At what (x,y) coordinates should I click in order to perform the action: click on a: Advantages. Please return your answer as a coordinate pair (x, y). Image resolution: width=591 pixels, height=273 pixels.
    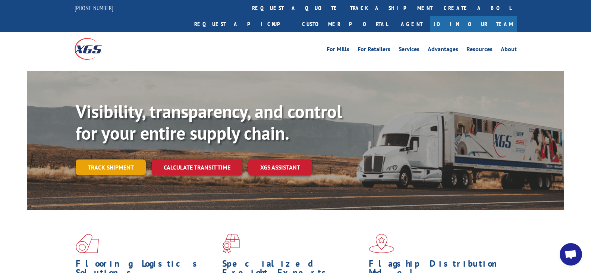
    Looking at the image, I should click on (443, 50).